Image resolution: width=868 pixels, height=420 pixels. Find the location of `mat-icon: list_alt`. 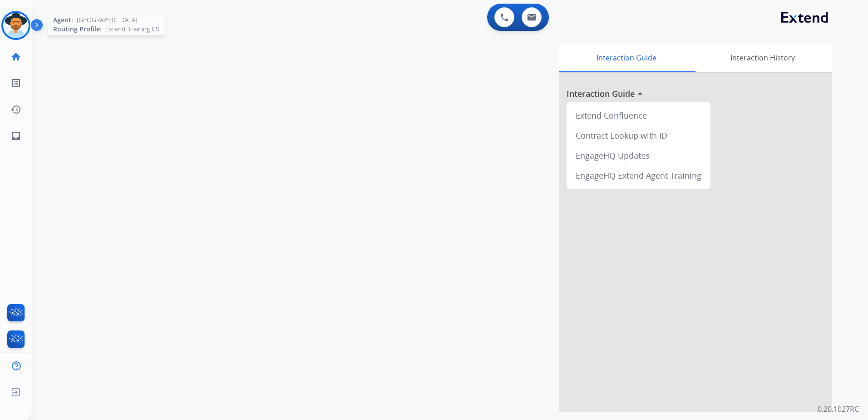

mat-icon: list_alt is located at coordinates (16, 83).